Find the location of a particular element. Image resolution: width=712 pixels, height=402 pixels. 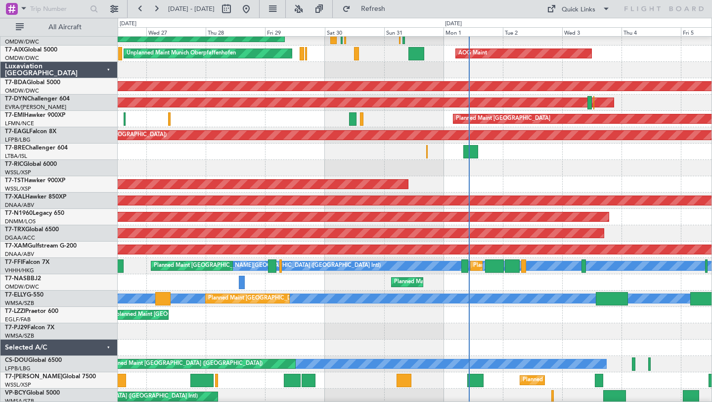

div: Sun 31 is located at coordinates (414, 32).